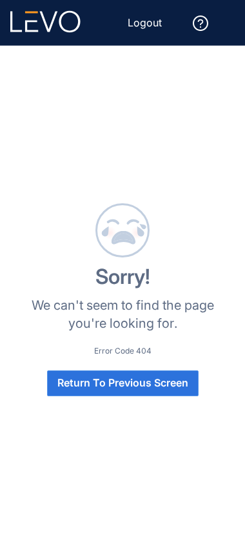 The width and height of the screenshot is (245, 553). What do you see at coordinates (123, 383) in the screenshot?
I see `span: Return To Previous Screen` at bounding box center [123, 383].